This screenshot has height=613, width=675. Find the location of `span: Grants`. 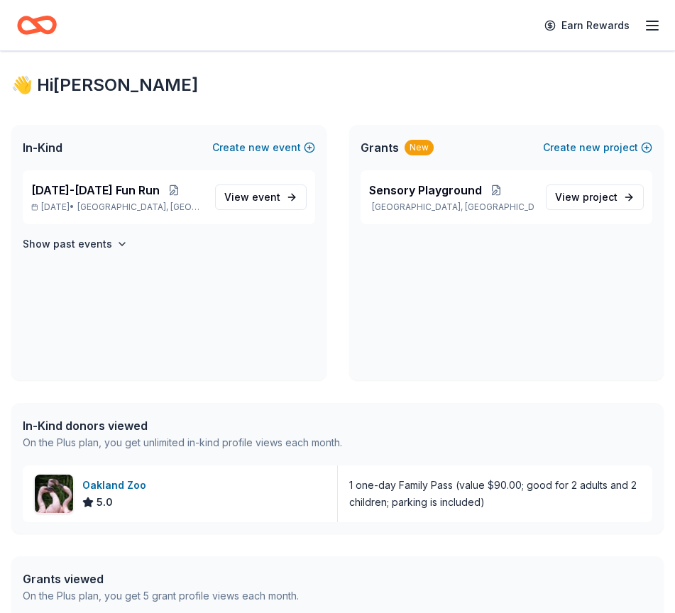

span: Grants is located at coordinates (380, 148).